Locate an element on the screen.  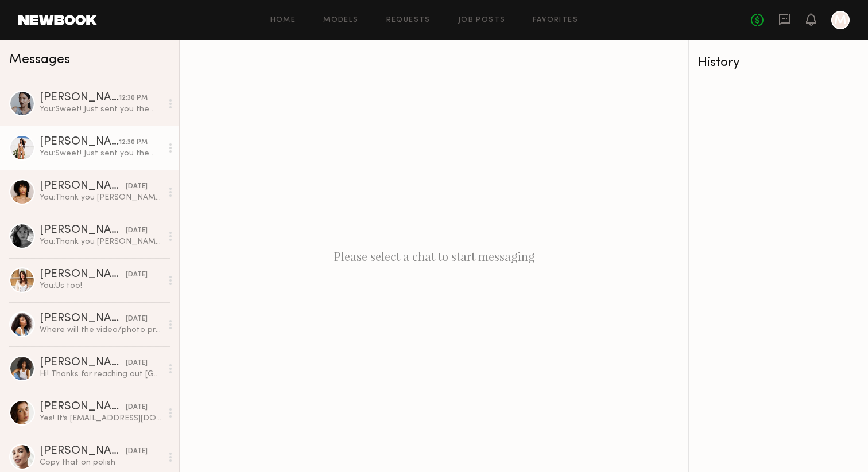
a: M is located at coordinates (841, 20).